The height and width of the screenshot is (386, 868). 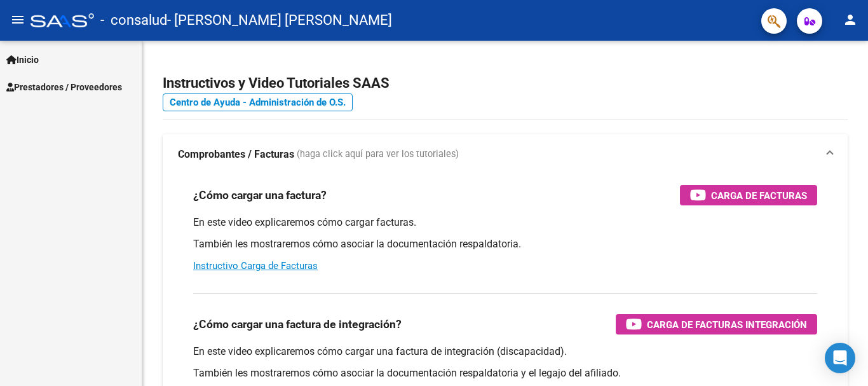 What do you see at coordinates (297, 324) in the screenshot?
I see `h3: ¿Cómo cargar una factura de integración?` at bounding box center [297, 324].